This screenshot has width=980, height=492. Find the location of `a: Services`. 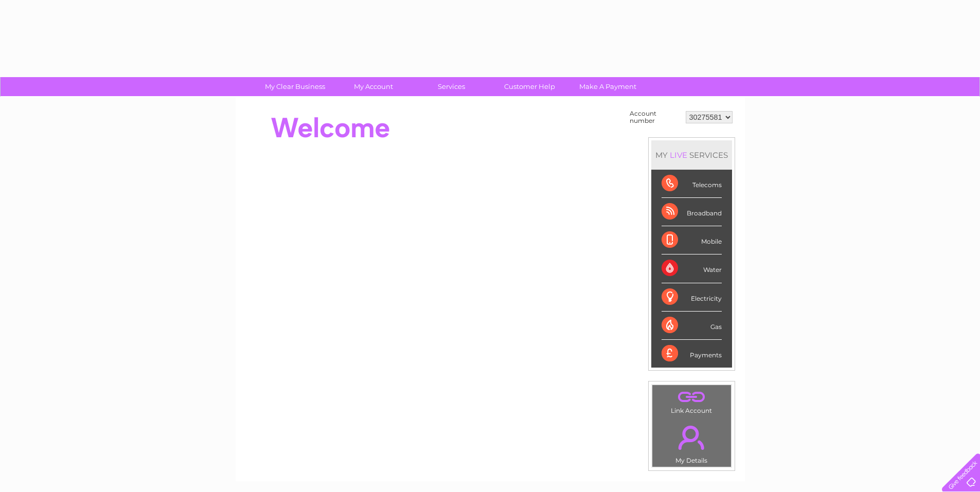

a: Services is located at coordinates (451, 86).